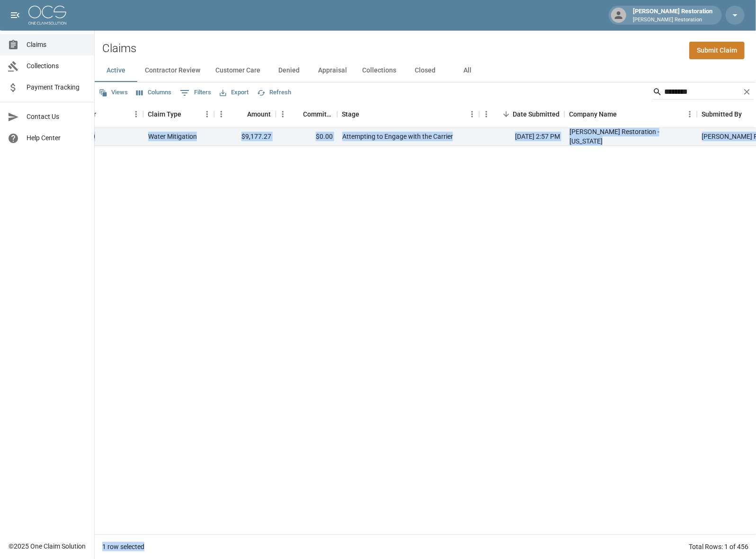 This screenshot has width=756, height=559. Describe the element at coordinates (56, 117) in the screenshot. I see `span: Contact Us` at that location.